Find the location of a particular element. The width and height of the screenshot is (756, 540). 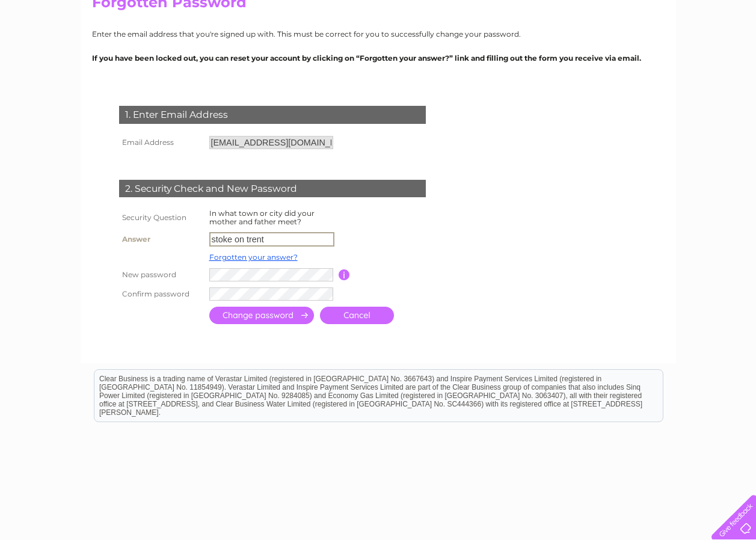

th: Answer is located at coordinates (161, 240).